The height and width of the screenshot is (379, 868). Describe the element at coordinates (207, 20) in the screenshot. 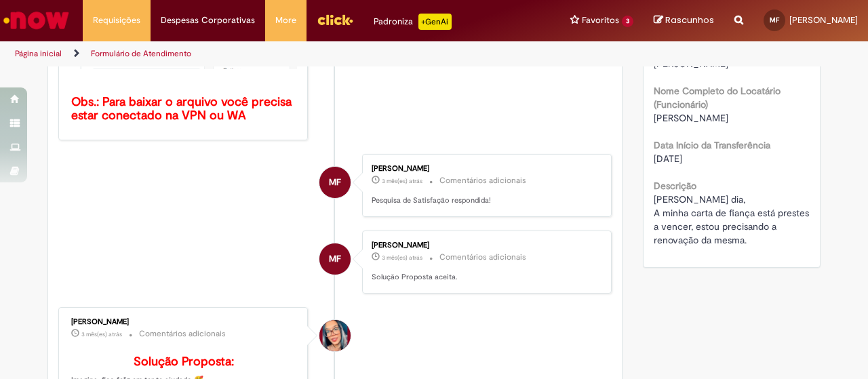

I see `span: Despesas Corporativas` at that location.